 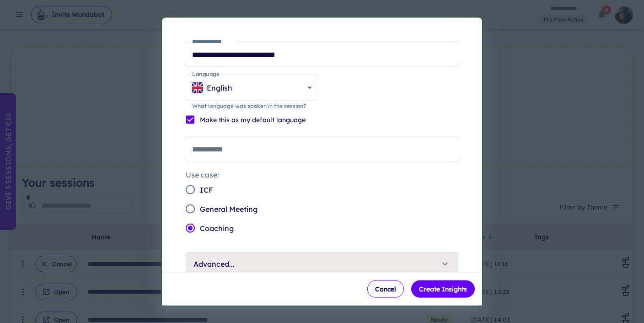 What do you see at coordinates (205, 74) in the screenshot?
I see `label: Language` at bounding box center [205, 74].